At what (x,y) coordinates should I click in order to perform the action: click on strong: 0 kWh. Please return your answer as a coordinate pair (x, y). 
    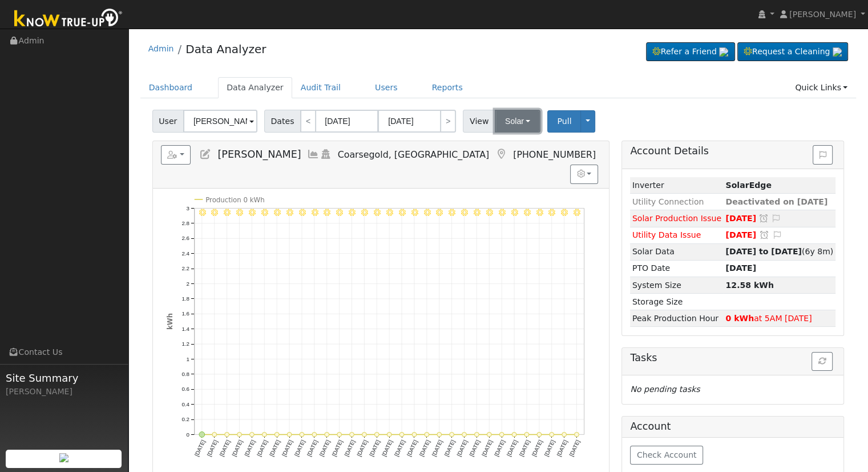
    Looking at the image, I should click on (740, 318).